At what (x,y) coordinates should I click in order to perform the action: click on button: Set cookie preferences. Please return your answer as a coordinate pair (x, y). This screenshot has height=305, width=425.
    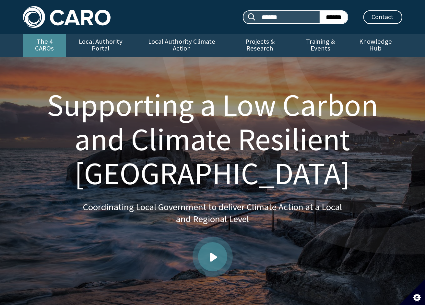
    Looking at the image, I should click on (412, 292).